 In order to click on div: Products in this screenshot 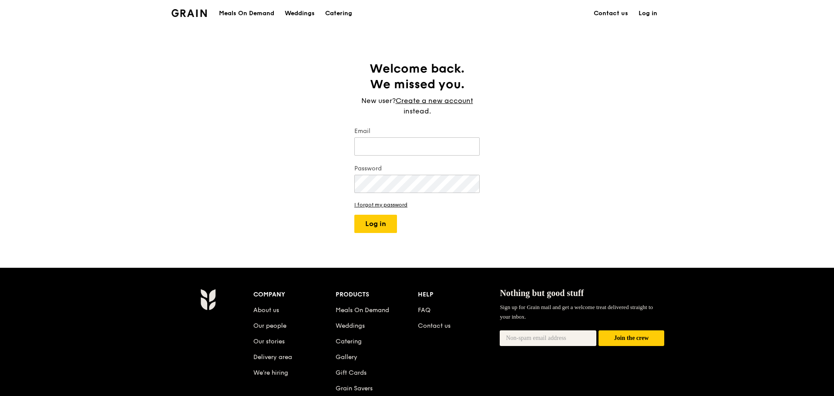, I will do `click(376, 295)`.